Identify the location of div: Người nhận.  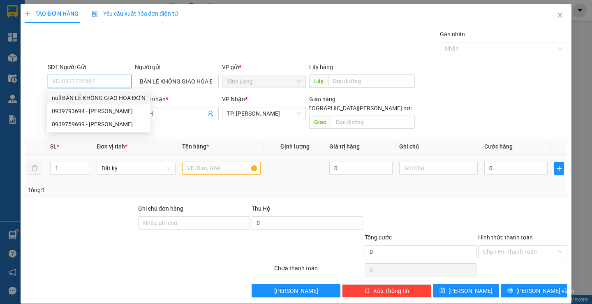
(177, 99).